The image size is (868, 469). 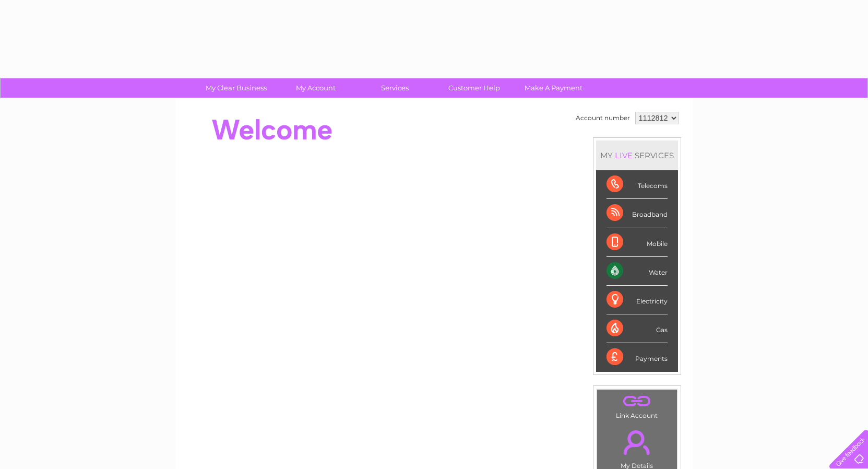 I want to click on td: Account number, so click(x=603, y=118).